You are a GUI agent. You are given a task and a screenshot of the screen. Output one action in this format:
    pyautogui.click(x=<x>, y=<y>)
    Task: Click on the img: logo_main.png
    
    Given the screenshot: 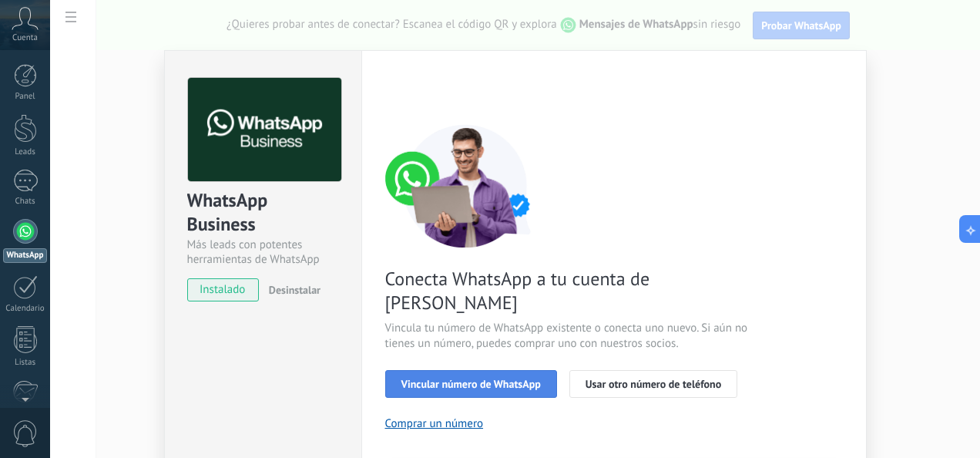 What is the action you would take?
    pyautogui.click(x=264, y=130)
    